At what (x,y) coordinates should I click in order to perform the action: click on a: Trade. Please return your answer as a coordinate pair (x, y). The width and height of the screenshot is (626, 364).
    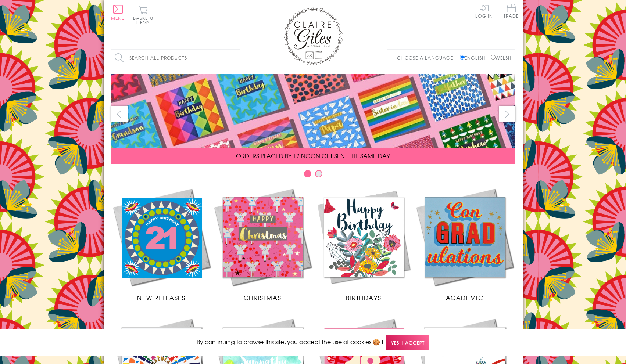
    Looking at the image, I should click on (511, 11).